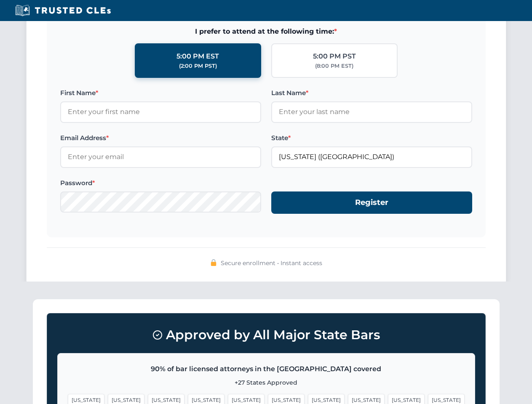 This screenshot has height=404, width=532. Describe the element at coordinates (266, 31) in the screenshot. I see `span: I prefer to attend at the following time:` at that location.